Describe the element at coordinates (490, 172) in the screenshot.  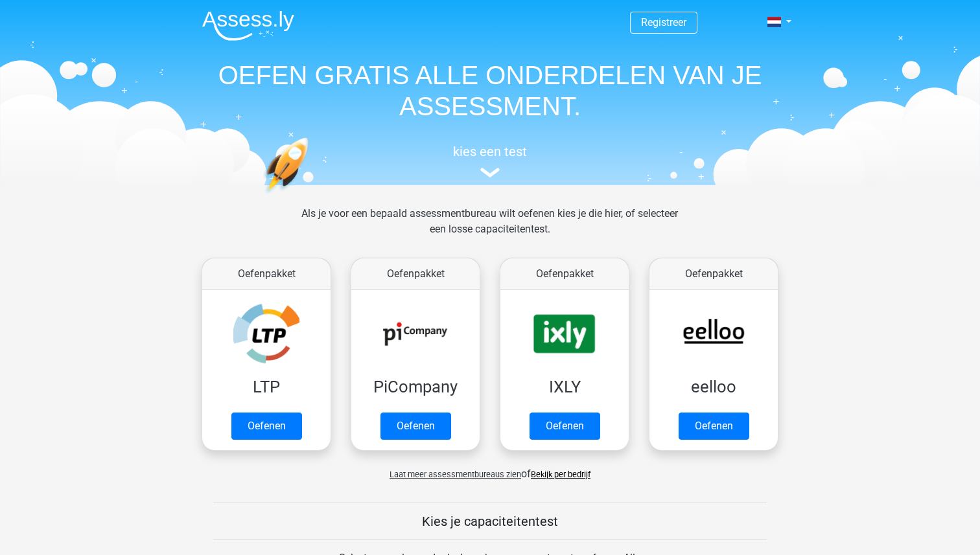
I see `img: assessment` at that location.